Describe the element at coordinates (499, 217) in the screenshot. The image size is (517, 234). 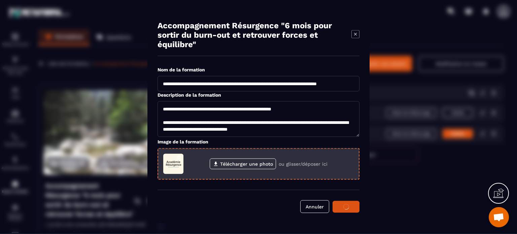
I see `div: Ouvrir le chat` at that location.